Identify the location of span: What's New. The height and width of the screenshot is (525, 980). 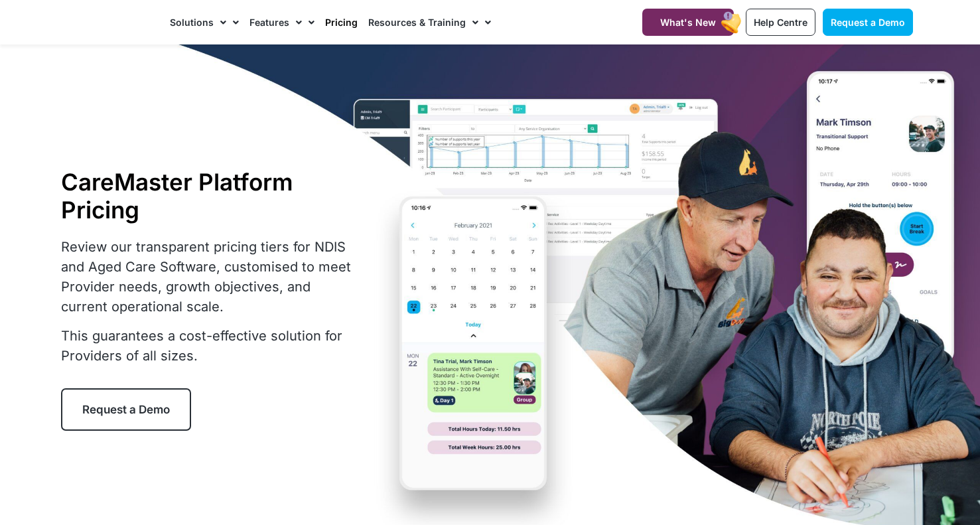
(688, 22).